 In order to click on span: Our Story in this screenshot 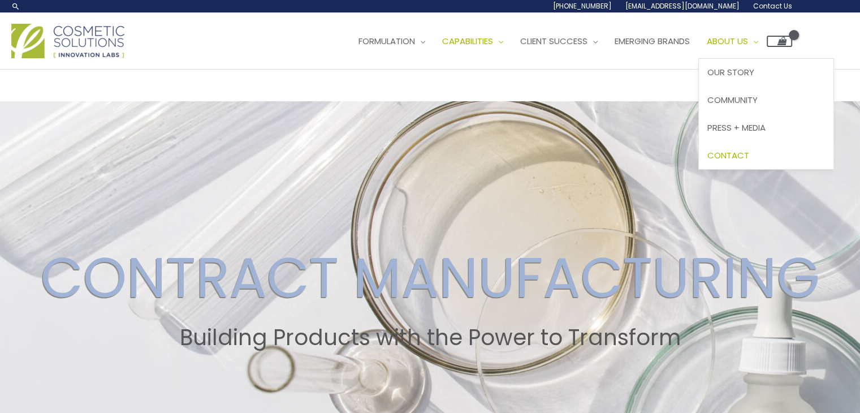, I will do `click(731, 72)`.